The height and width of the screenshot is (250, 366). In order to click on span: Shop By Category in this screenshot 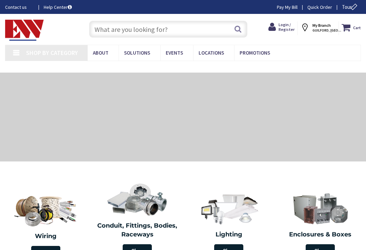, I will do `click(52, 53)`.